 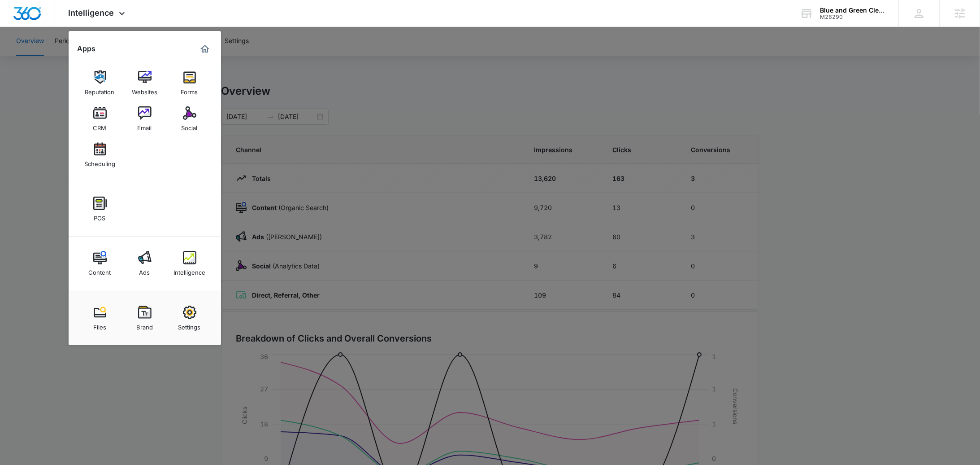 I want to click on a: Files, so click(x=100, y=318).